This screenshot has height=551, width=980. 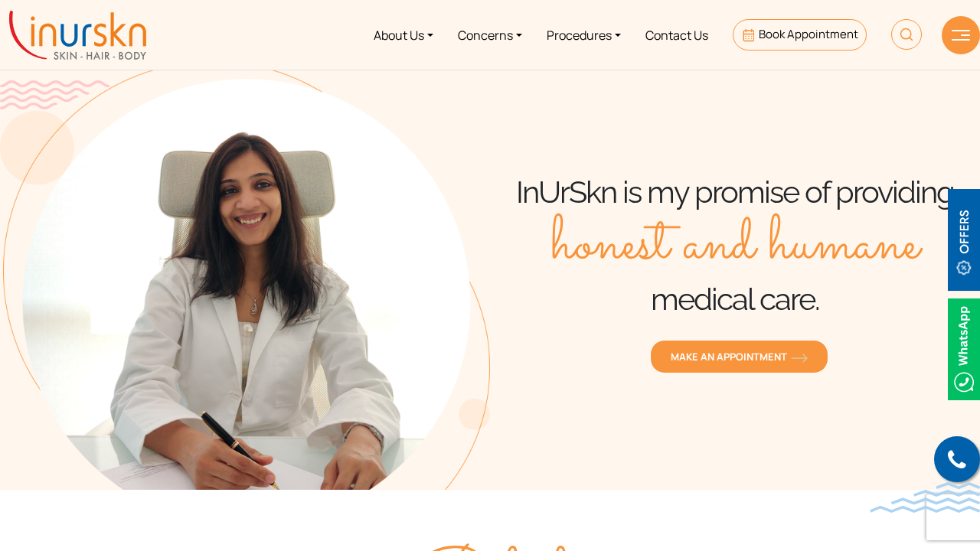 What do you see at coordinates (403, 34) in the screenshot?
I see `a: About Us` at bounding box center [403, 34].